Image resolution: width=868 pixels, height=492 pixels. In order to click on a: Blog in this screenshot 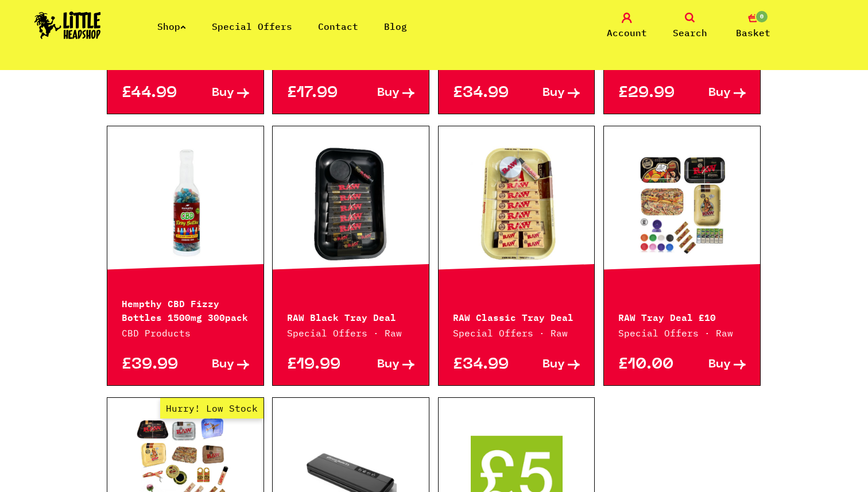, I will do `click(396, 26)`.